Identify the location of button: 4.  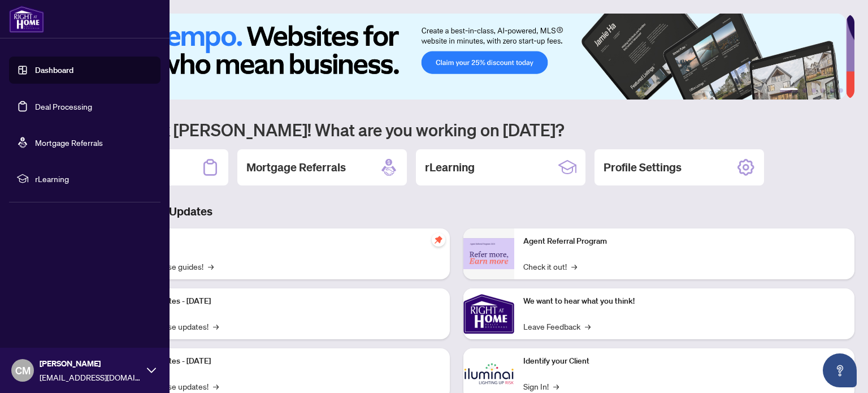
(823, 91).